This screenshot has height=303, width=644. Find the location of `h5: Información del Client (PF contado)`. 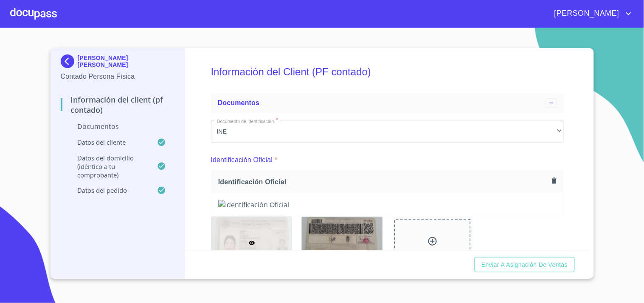

h5: Información del Client (PF contado) is located at coordinates (387, 72).